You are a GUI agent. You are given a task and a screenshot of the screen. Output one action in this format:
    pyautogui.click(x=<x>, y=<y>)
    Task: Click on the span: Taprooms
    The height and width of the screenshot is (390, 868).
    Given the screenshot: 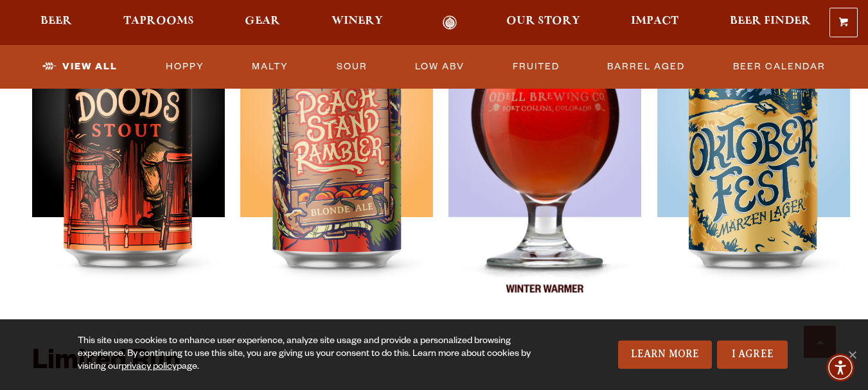 What is the action you would take?
    pyautogui.click(x=158, y=21)
    